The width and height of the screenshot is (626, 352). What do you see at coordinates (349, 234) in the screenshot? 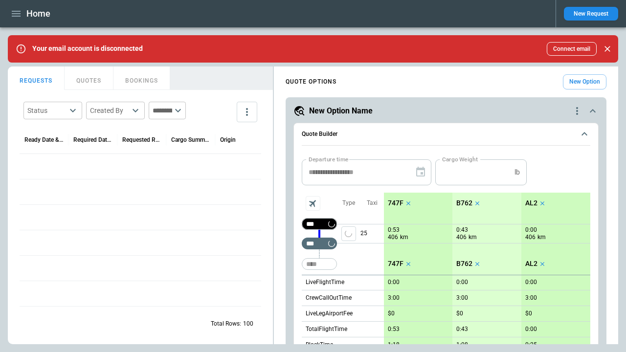
I see `button: left aligned` at bounding box center [349, 234].